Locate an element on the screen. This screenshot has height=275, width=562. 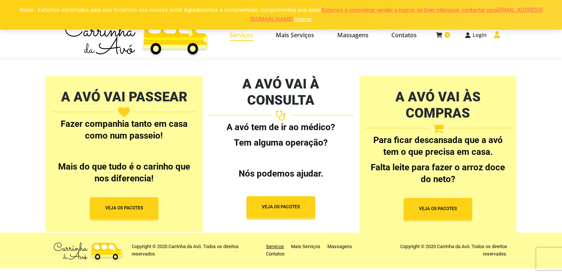
h2: A AVÓ VAI PASSEAR is located at coordinates (124, 97).